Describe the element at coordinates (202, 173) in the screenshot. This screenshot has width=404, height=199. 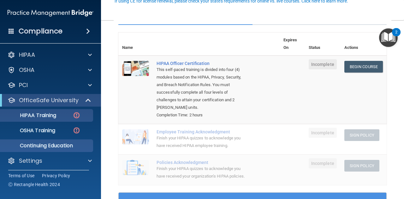
I see `div: Finish your HIPAA quizzes to acknowledge you have received your organization’s HIPAA policies.` at that location.